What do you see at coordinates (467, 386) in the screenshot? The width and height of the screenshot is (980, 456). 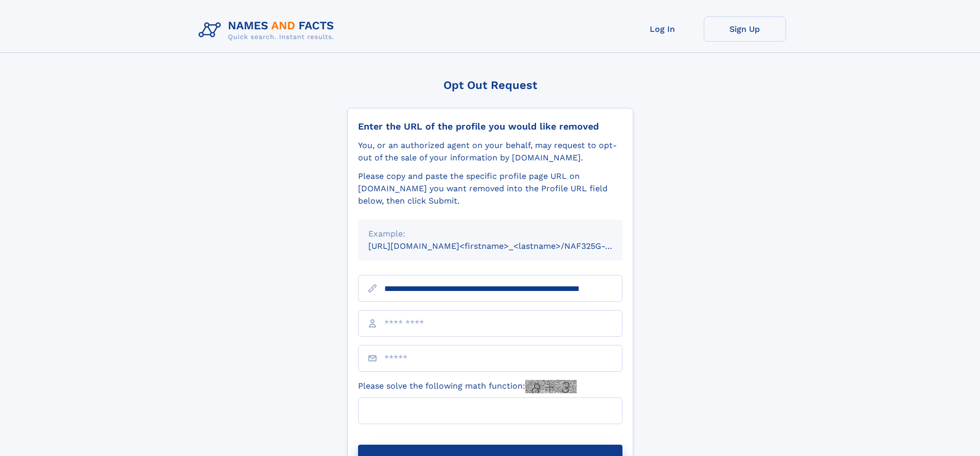 I see `label: Please solve the following math function:` at bounding box center [467, 386].